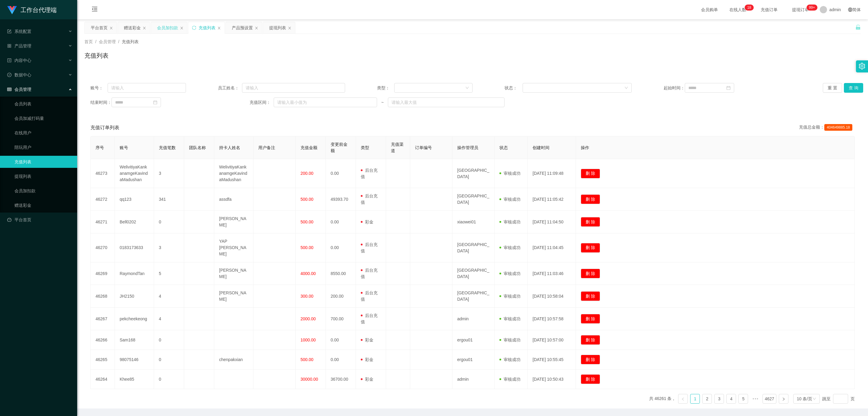  I want to click on p: 1, so click(748, 7).